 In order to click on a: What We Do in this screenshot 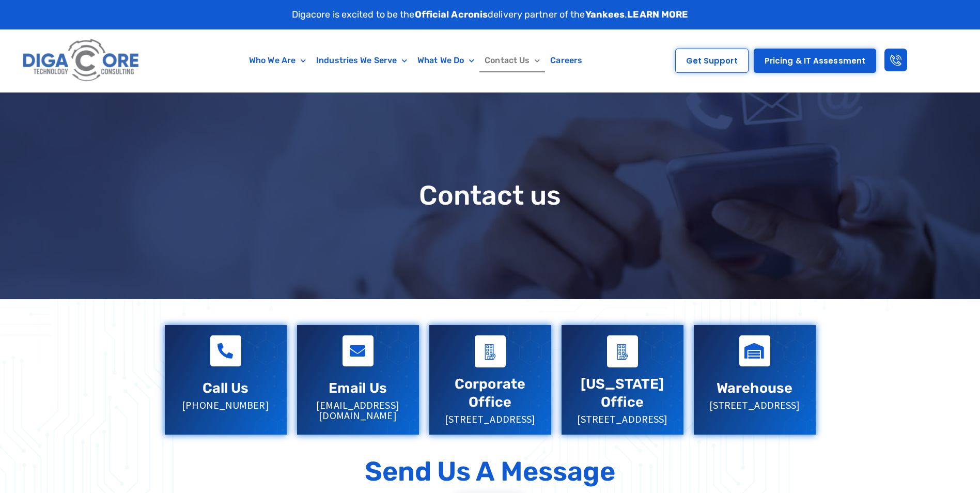, I will do `click(446, 60)`.